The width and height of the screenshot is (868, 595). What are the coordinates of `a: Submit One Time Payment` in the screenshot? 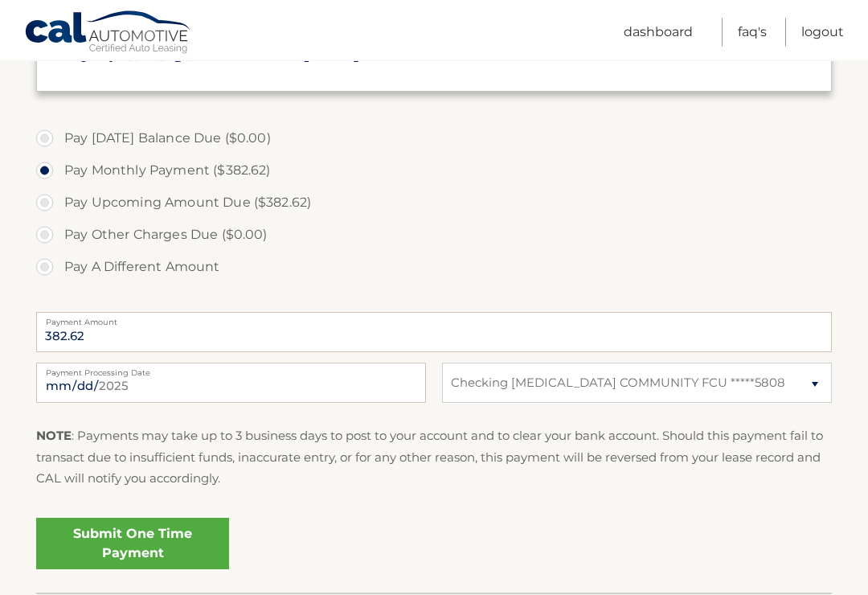 It's located at (133, 544).